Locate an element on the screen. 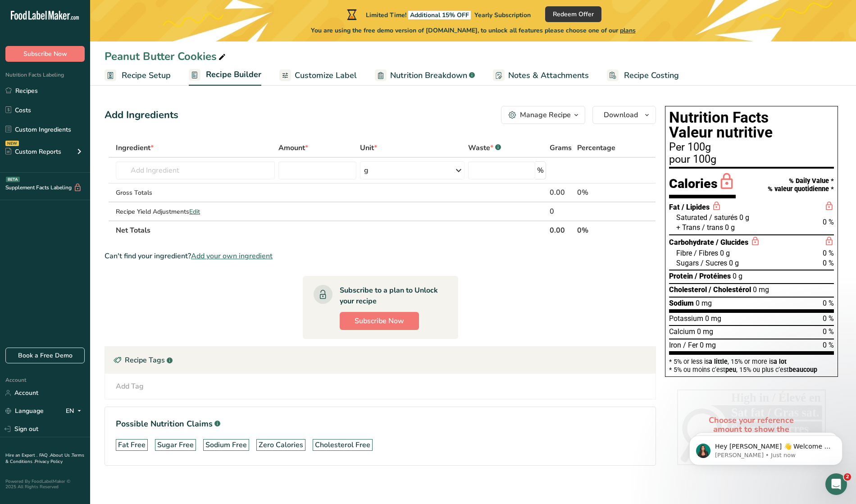 The height and width of the screenshot is (504, 856). div: Zero Calories is located at coordinates (281, 444).